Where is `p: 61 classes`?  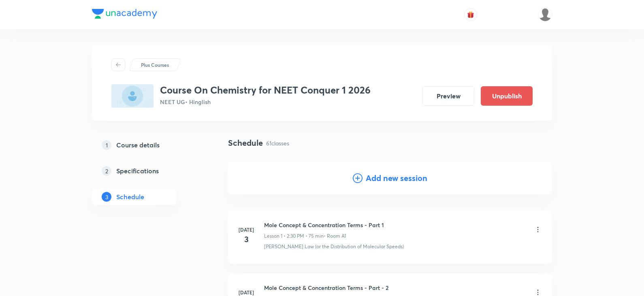 p: 61 classes is located at coordinates (278, 143).